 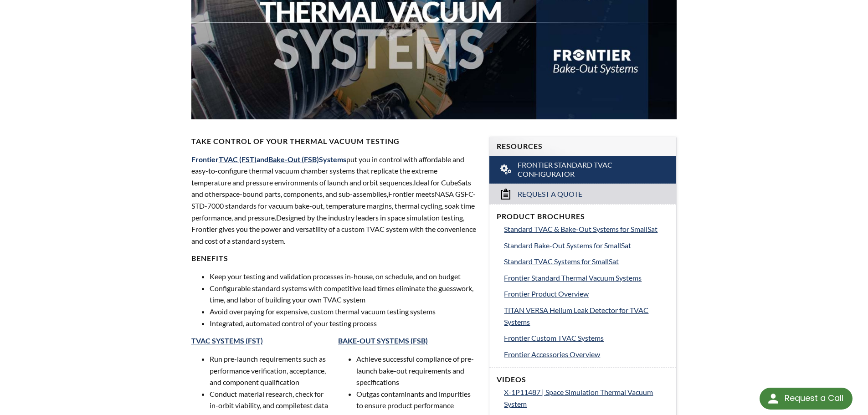 I want to click on h4: Take Control of Your Thermal Vacuum Testing, so click(x=335, y=141).